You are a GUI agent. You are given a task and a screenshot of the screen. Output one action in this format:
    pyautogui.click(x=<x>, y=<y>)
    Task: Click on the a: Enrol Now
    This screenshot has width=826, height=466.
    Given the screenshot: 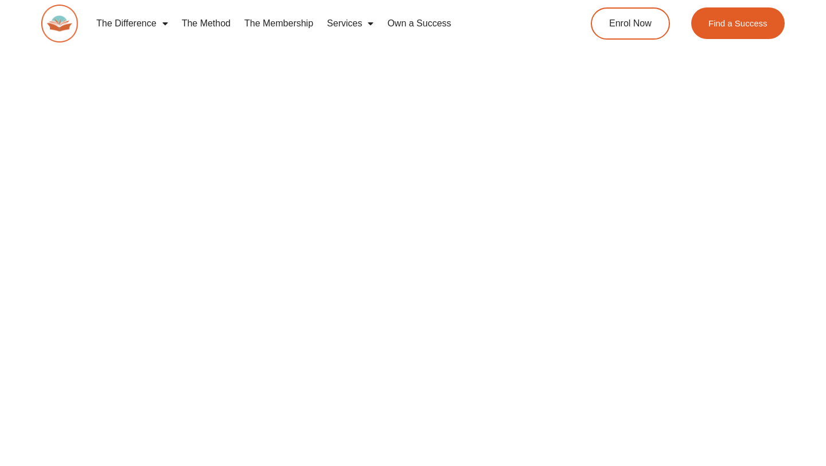 What is the action you would take?
    pyautogui.click(x=630, y=24)
    